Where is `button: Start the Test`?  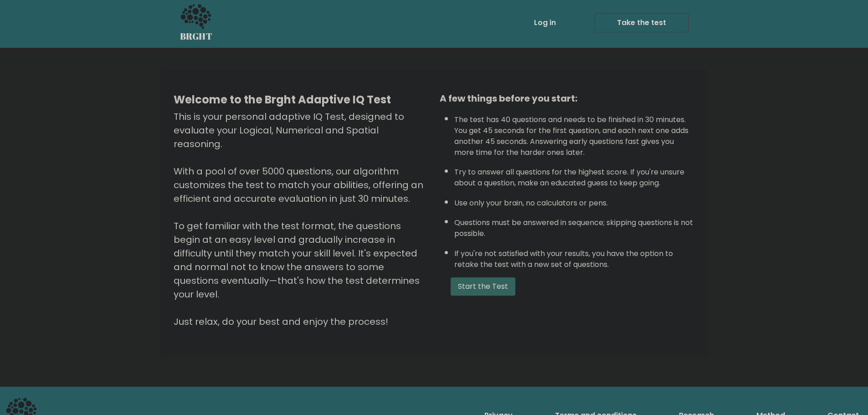
button: Start the Test is located at coordinates (483, 287).